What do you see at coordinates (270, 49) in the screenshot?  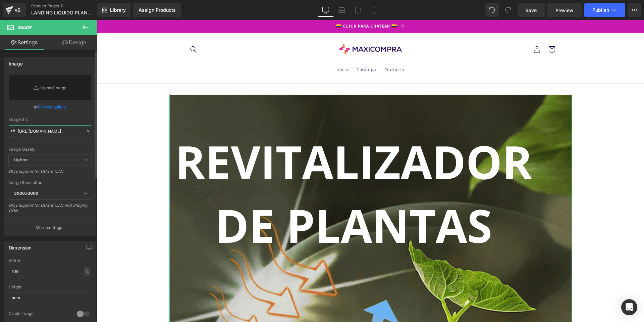 I see `a: Catálogo` at bounding box center [270, 49].